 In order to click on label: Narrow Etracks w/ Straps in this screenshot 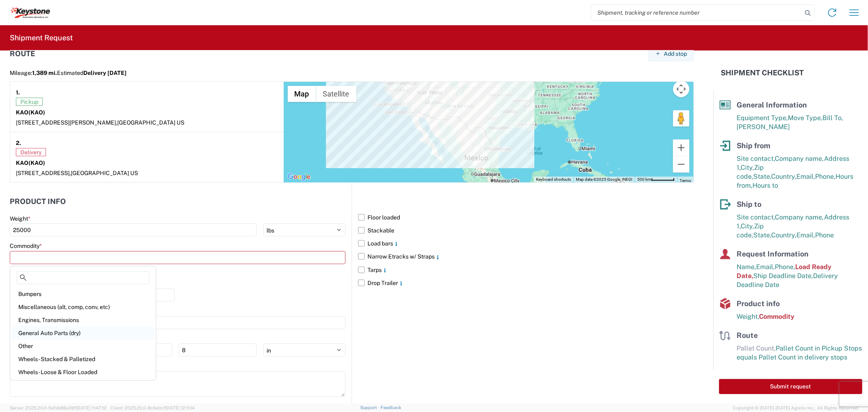, I will do `click(525, 256)`.